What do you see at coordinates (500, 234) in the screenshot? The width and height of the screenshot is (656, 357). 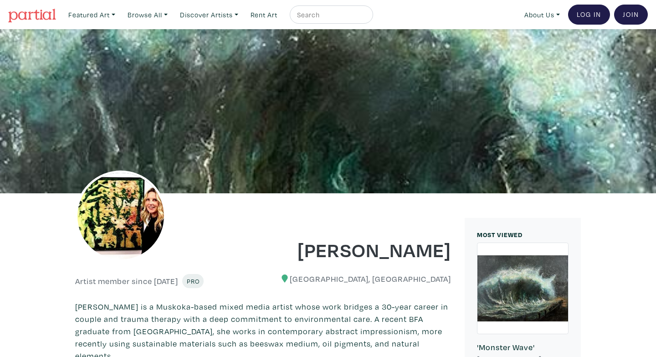 I see `small: MOST VIEWED` at bounding box center [500, 234].